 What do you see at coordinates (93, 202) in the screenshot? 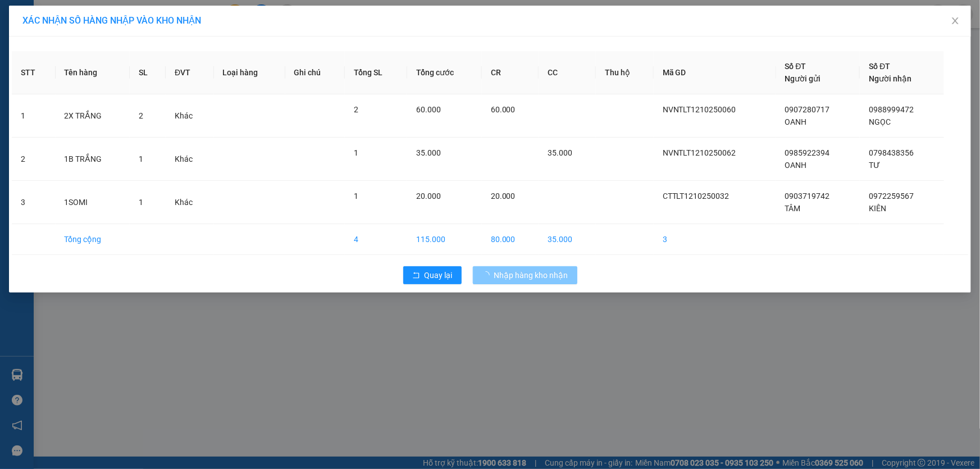
I see `td: 1SOMI` at bounding box center [93, 202].